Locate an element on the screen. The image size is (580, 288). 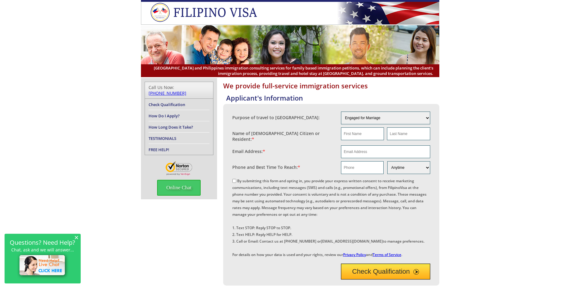
a: Privacy Policy is located at coordinates (355, 254).